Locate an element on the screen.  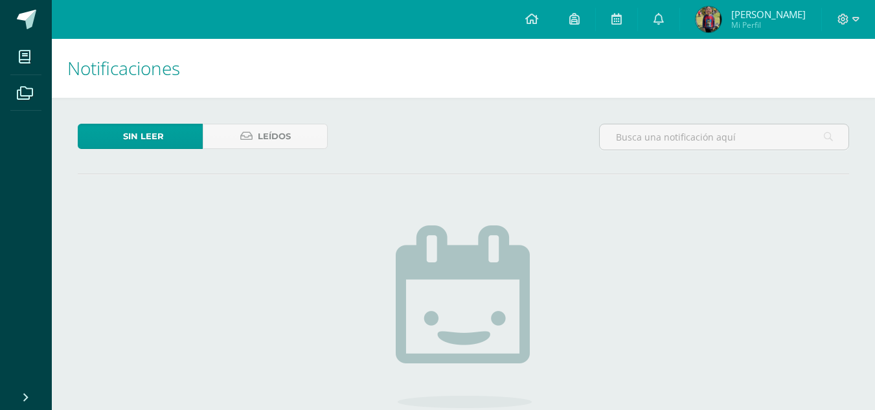
span: Sin leer is located at coordinates (143, 136).